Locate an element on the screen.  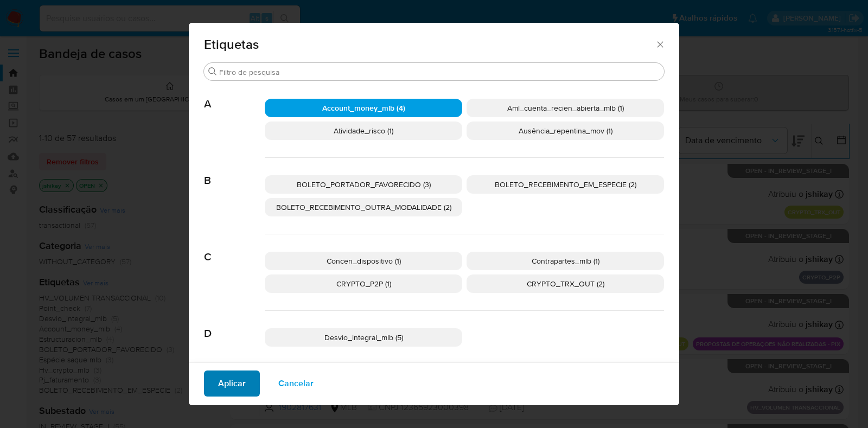
span: Contrapartes_mlb (1) is located at coordinates (565, 261).